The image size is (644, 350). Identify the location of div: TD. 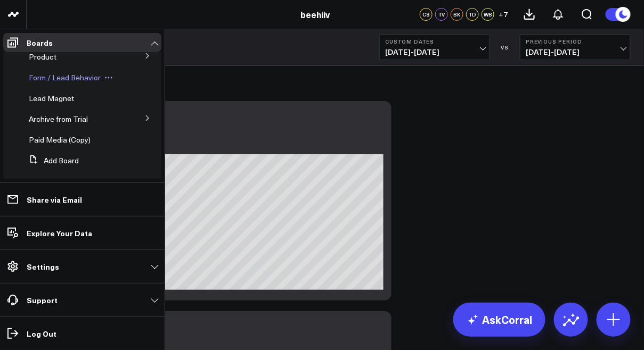
(472, 14).